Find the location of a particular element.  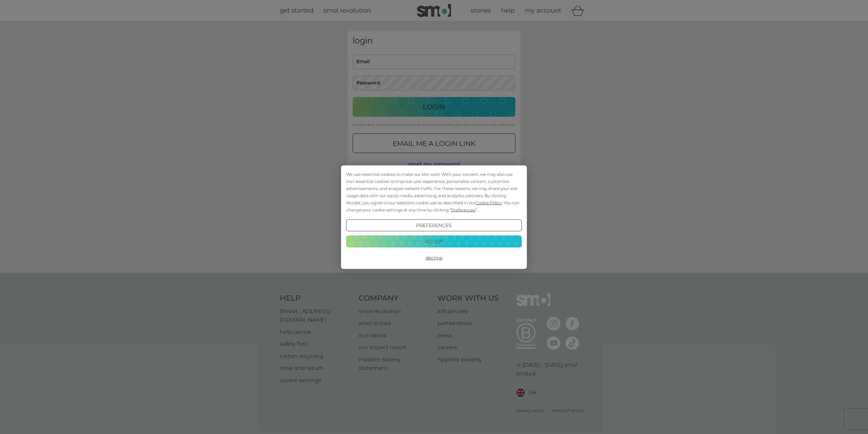

div: Cookie Consent Prompt is located at coordinates (434, 217).